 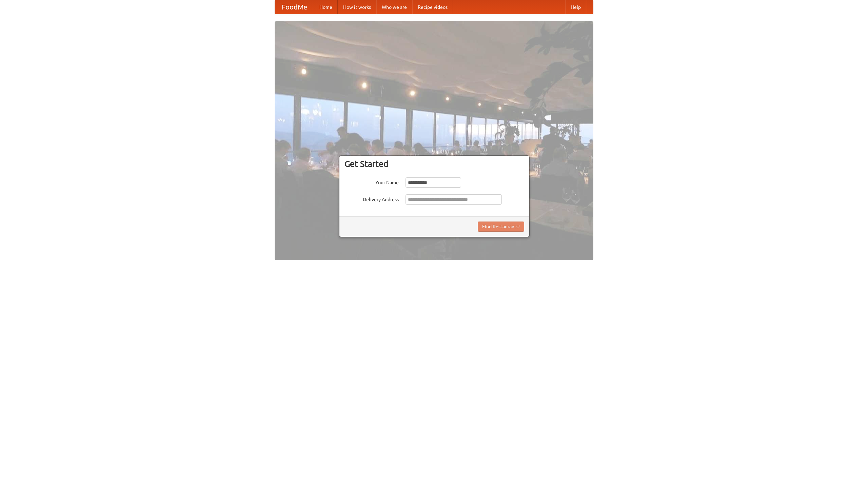 What do you see at coordinates (575, 7) in the screenshot?
I see `a: Help` at bounding box center [575, 7].